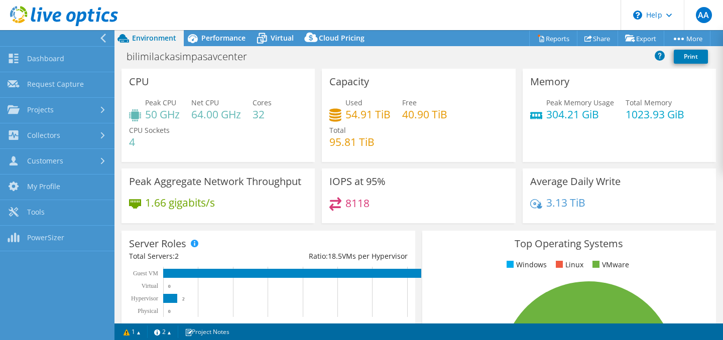  Describe the element at coordinates (158, 244) in the screenshot. I see `h3: Server Roles` at that location.